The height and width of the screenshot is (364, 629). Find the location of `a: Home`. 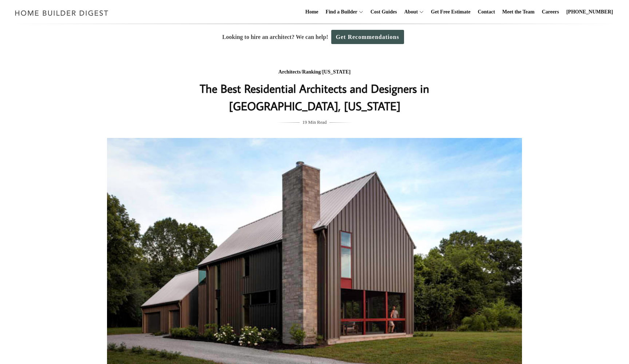

a: Home is located at coordinates (312, 12).